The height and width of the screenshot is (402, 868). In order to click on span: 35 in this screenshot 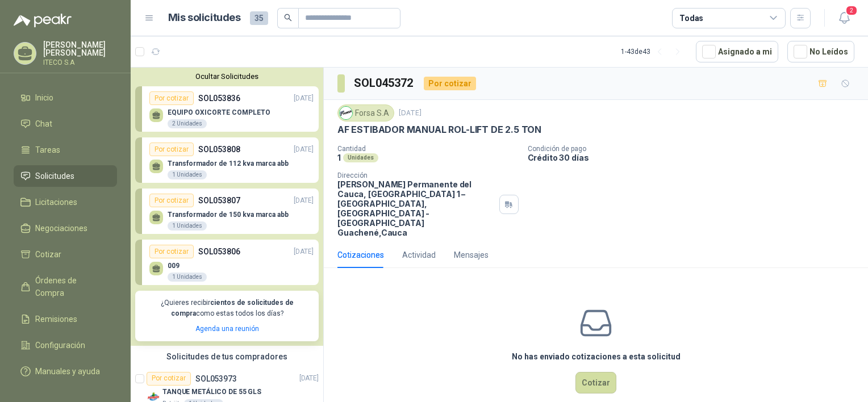, I will do `click(259, 18)`.